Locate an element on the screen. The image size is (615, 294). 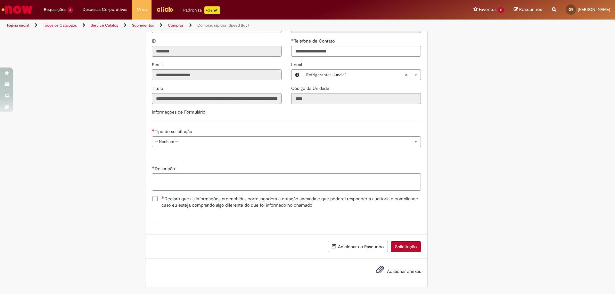
input: Telefone de Contato is located at coordinates (356, 51).